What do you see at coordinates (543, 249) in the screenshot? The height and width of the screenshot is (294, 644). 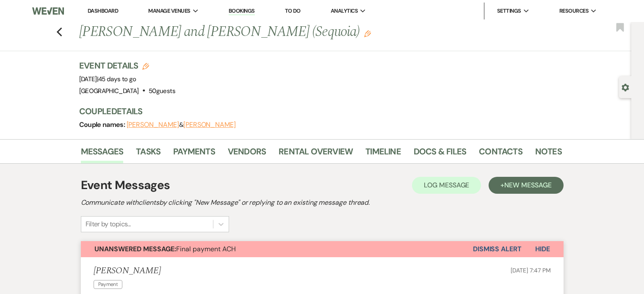 I see `button: Hide` at bounding box center [543, 249].